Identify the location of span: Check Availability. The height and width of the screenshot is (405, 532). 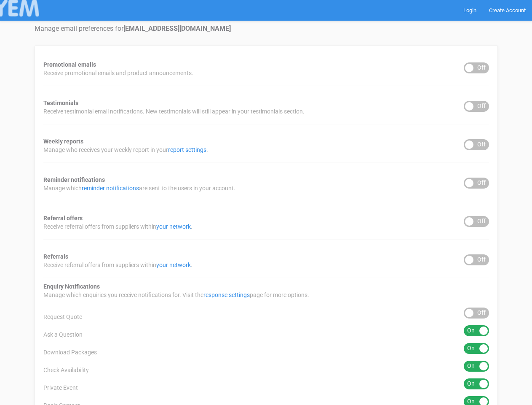
(66, 370).